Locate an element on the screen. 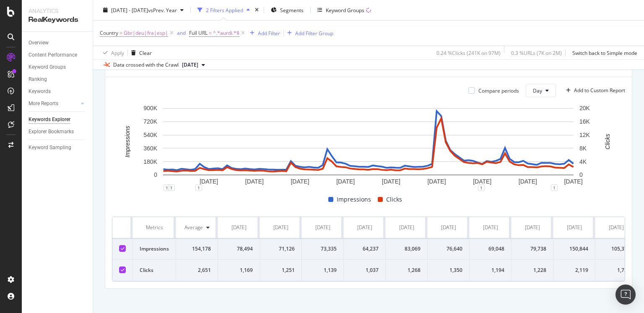 This screenshot has height=313, width=644. div: Clear is located at coordinates (146, 53).